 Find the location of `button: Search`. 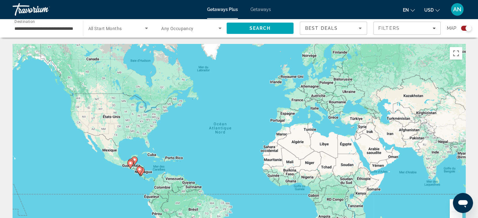

button: Search is located at coordinates (260, 28).